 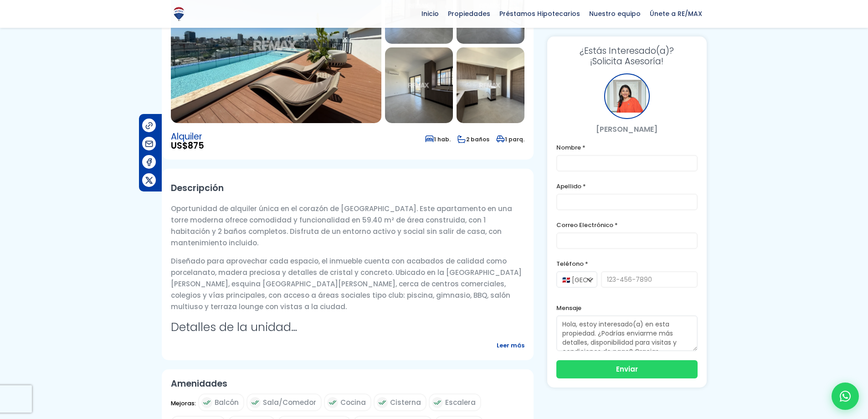 I want to click on button: Enviar, so click(x=627, y=370).